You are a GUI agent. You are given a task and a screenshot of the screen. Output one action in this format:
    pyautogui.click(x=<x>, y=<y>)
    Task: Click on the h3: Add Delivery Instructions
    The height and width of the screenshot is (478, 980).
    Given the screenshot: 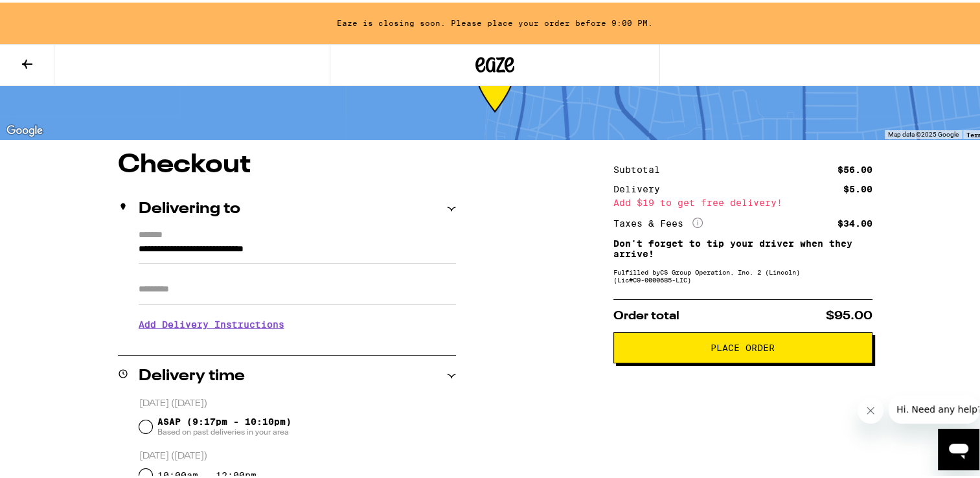 What is the action you would take?
    pyautogui.click(x=298, y=322)
    